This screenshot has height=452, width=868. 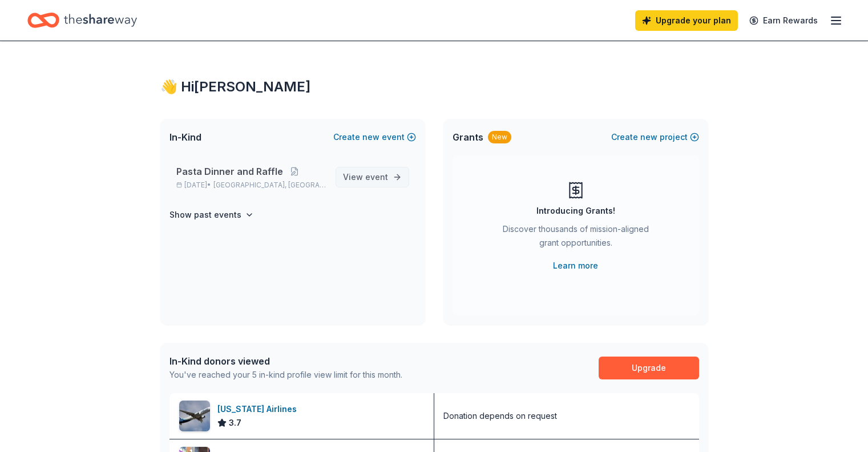 What do you see at coordinates (372, 177) in the screenshot?
I see `a: View event` at bounding box center [372, 177].